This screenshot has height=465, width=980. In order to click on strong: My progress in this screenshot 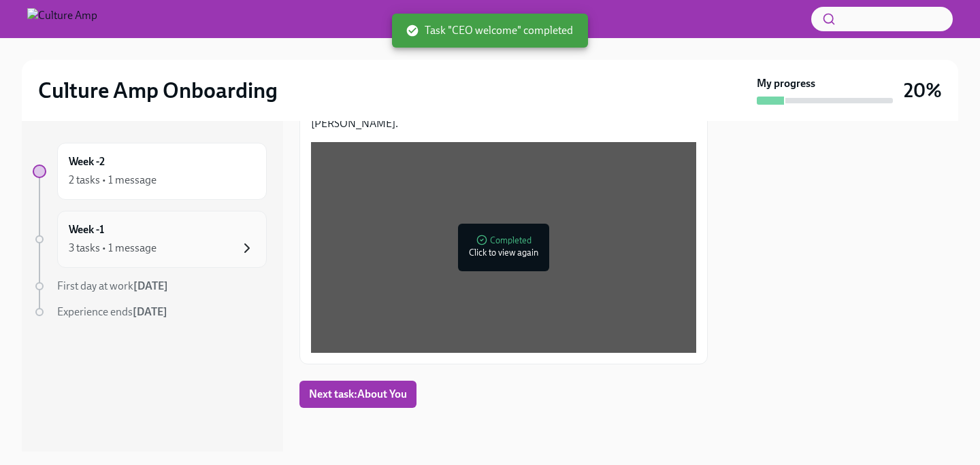, I will do `click(785, 84)`.